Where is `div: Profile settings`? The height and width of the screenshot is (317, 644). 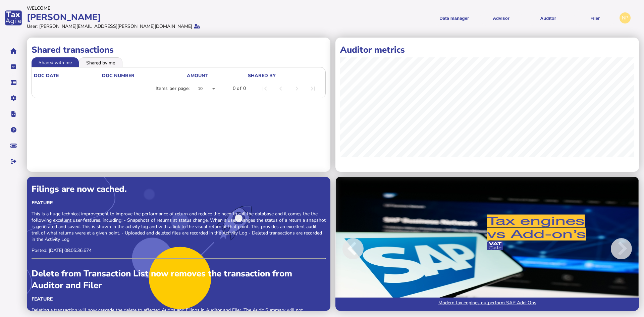
div: Profile settings is located at coordinates (625, 18).